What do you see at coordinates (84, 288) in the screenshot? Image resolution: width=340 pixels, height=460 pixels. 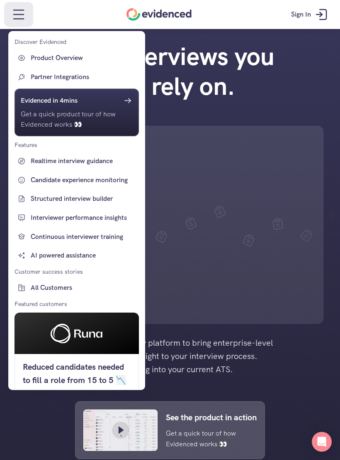 I see `p: All Customers` at bounding box center [84, 288].